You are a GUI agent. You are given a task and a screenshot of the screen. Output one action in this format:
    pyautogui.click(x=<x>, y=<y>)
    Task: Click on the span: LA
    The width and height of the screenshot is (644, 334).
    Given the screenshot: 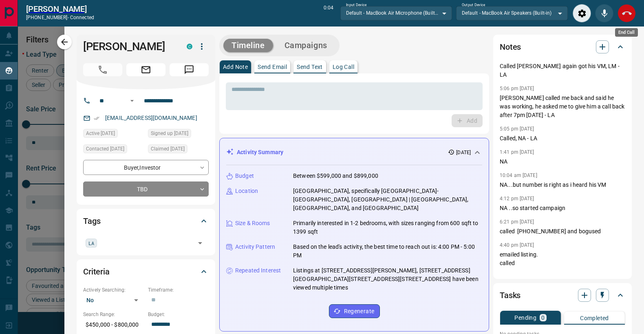 What is the action you would take?
    pyautogui.click(x=91, y=243)
    